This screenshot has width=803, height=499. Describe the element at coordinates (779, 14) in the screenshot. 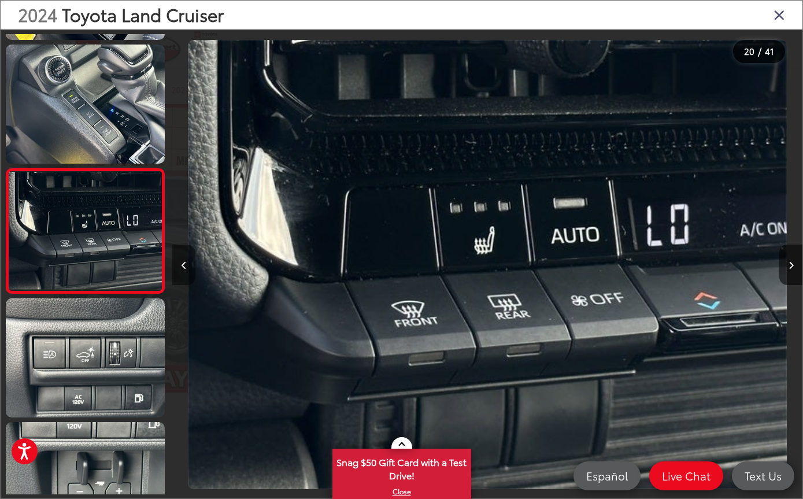

I see `i: Close gallery` at that location.